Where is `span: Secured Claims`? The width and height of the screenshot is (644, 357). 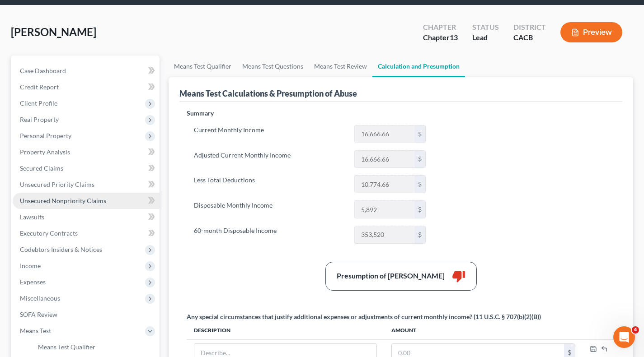
span: Secured Claims is located at coordinates (42, 168).